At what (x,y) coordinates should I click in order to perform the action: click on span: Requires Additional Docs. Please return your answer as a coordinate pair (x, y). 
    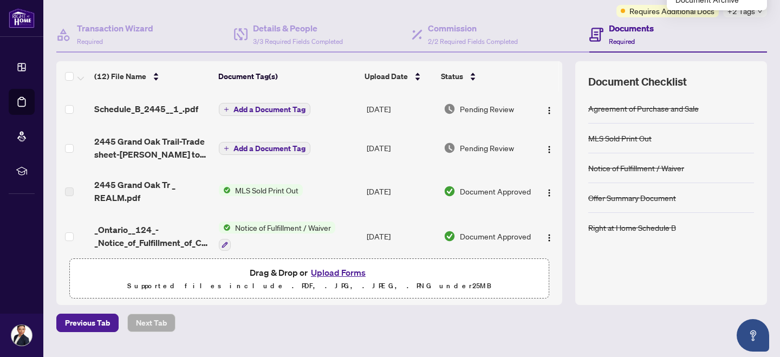
    Looking at the image, I should click on (672, 11).